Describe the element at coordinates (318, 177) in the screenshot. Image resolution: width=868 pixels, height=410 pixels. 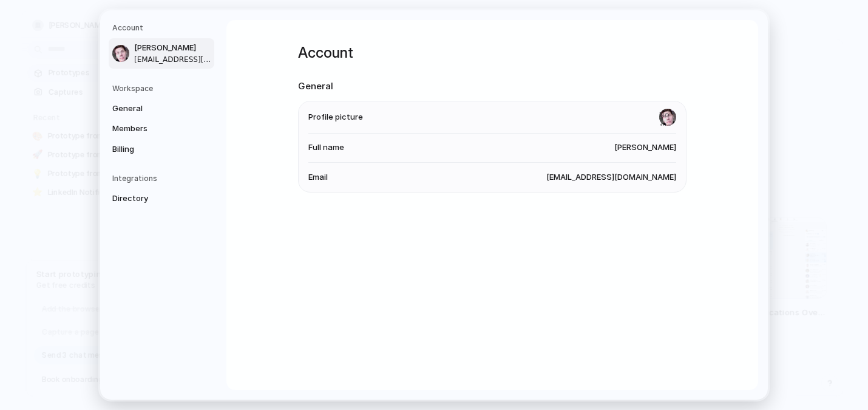
I see `span: Email` at that location.